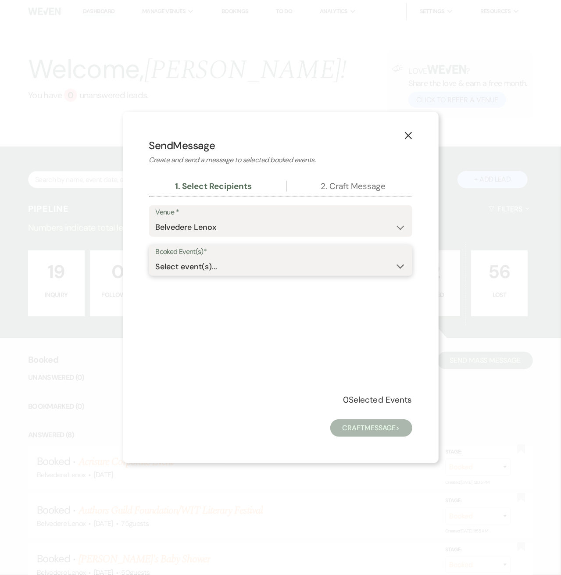  What do you see at coordinates (378, 400) in the screenshot?
I see `span: 0 Selected Events` at bounding box center [378, 400].